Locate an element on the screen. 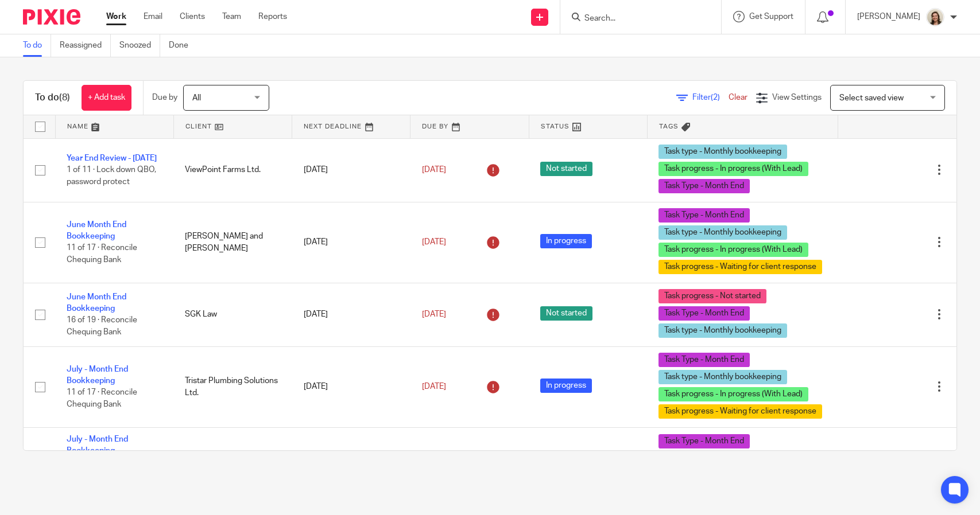 This screenshot has height=515, width=980. a: Email is located at coordinates (153, 17).